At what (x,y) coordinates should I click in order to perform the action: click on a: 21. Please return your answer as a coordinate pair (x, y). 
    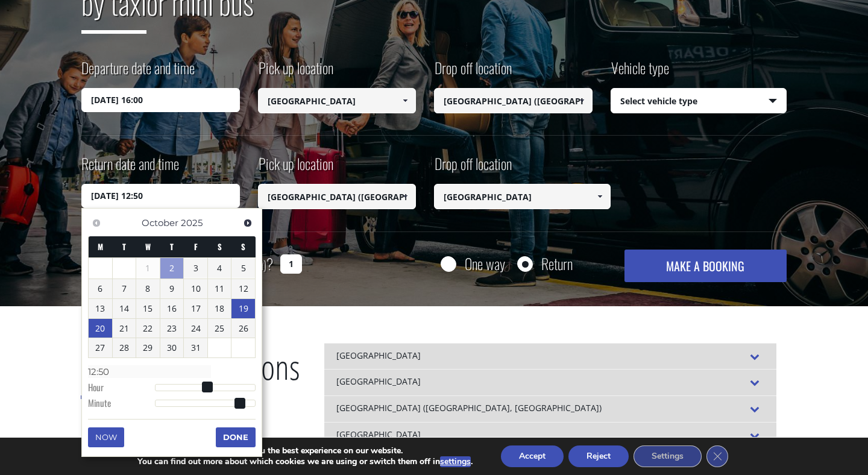
    Looking at the image, I should click on (124, 329).